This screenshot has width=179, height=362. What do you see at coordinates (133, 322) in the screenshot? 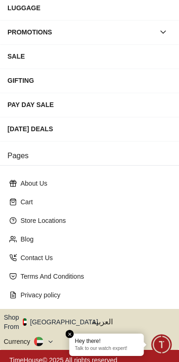
I see `span: العربية` at bounding box center [133, 322].